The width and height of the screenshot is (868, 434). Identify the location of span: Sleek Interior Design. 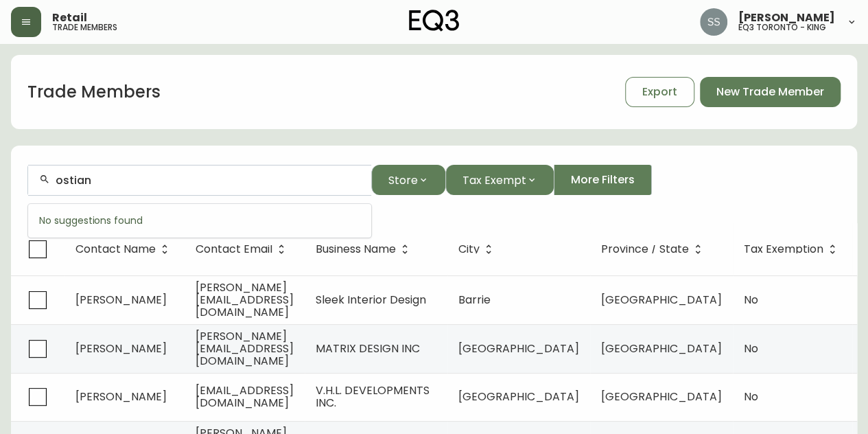
(370, 299).